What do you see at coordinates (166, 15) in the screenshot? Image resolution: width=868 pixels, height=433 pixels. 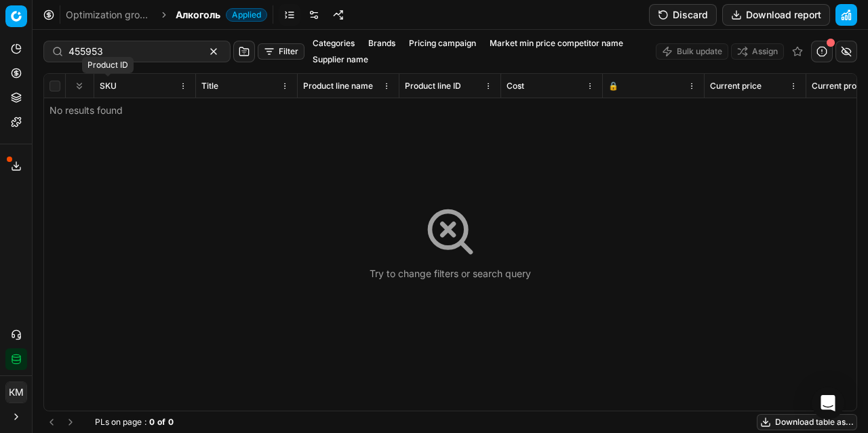 I see `nav: breadcrumb` at bounding box center [166, 15].